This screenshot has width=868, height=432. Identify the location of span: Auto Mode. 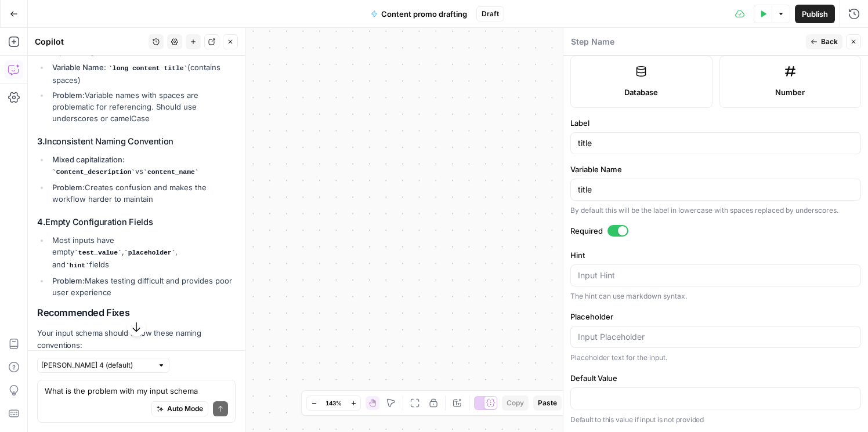
(185, 409).